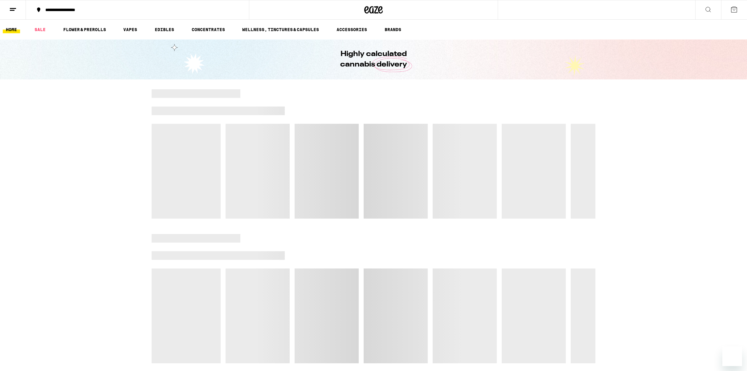 The image size is (747, 371). Describe the element at coordinates (11, 30) in the screenshot. I see `a: HOME` at that location.